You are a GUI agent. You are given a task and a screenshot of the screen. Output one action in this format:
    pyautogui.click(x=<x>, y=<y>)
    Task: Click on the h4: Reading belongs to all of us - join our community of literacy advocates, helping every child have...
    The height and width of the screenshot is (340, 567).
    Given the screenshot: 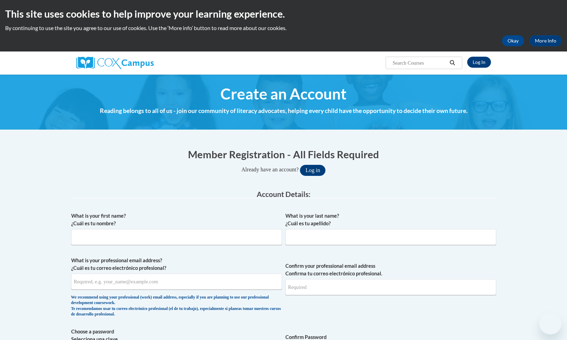 What is the action you would take?
    pyautogui.click(x=284, y=111)
    